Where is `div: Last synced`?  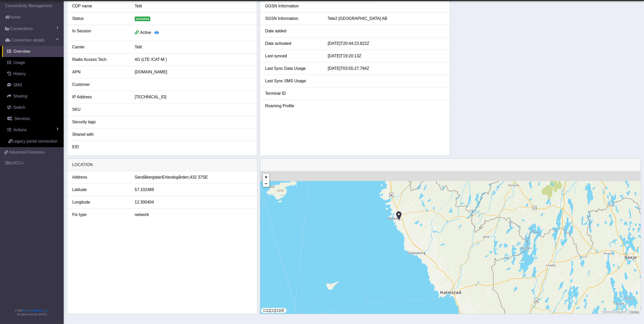 div: Last synced is located at coordinates (292, 56).